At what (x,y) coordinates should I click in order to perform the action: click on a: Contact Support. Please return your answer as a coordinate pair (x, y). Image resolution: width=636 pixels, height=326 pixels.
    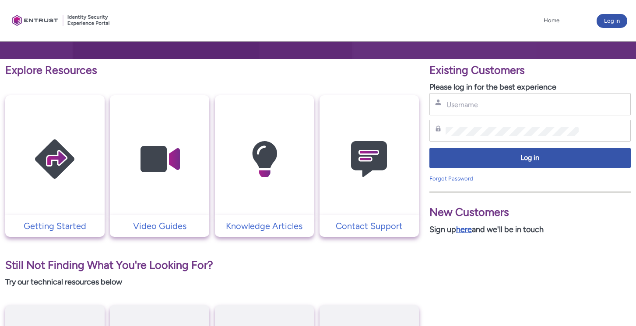
    Looking at the image, I should click on (369, 226).